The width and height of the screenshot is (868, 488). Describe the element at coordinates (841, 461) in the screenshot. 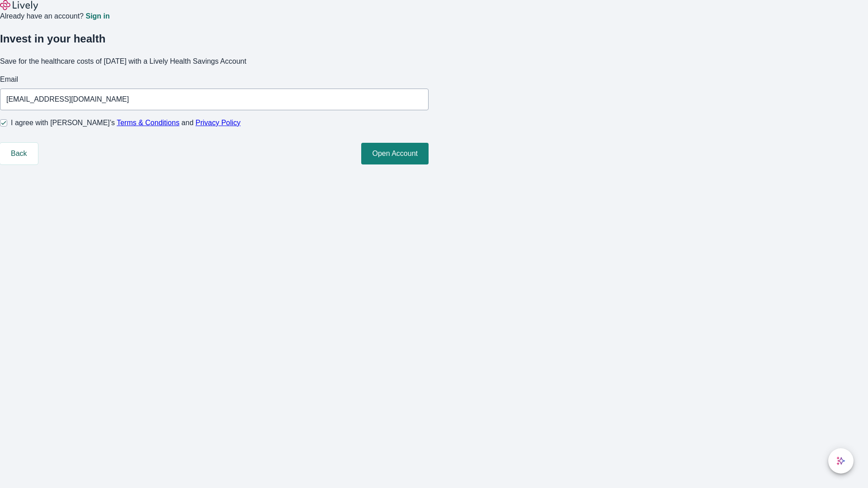

I see `button: chat` at that location.